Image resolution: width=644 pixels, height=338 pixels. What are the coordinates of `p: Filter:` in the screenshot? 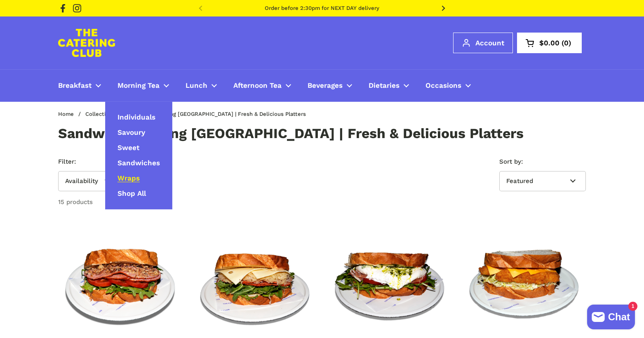 It's located at (116, 161).